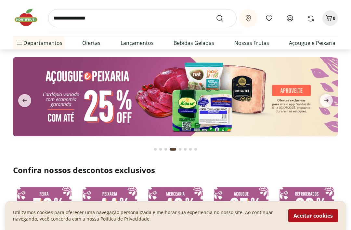 This screenshot has width=351, height=230. I want to click on button: Go to page 5 from fs-carousel, so click(180, 149).